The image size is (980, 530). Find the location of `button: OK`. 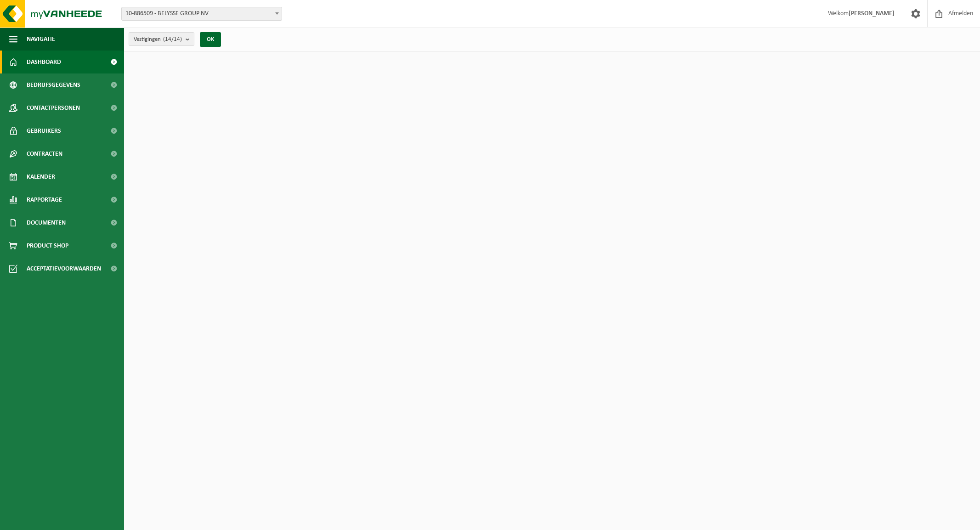

button: OK is located at coordinates (210, 40).